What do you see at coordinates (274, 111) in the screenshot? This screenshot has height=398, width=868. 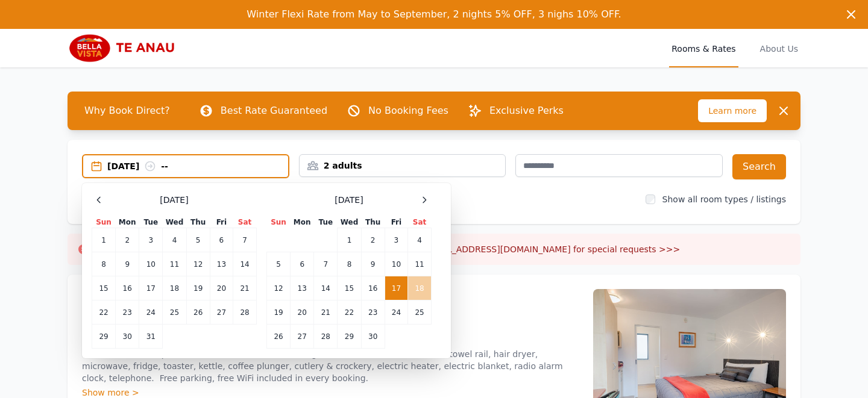 I see `p: Best Rate Guaranteed` at bounding box center [274, 111].